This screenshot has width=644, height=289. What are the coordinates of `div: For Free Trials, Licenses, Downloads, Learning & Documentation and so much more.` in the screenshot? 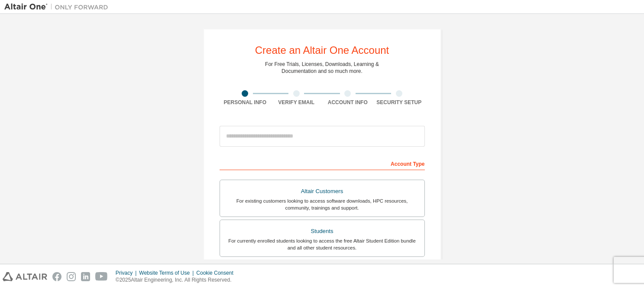 It's located at (322, 68).